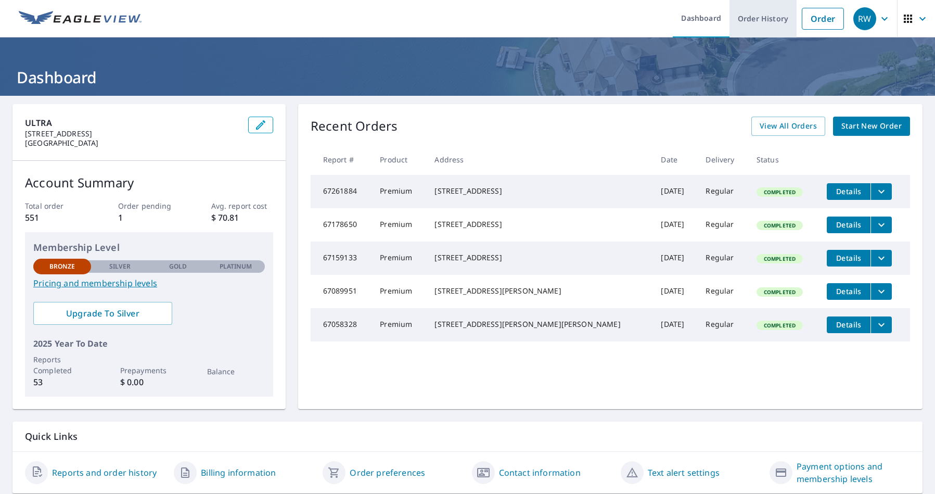 The height and width of the screenshot is (494, 935). What do you see at coordinates (684, 473) in the screenshot?
I see `a: Text alert settings` at bounding box center [684, 473].